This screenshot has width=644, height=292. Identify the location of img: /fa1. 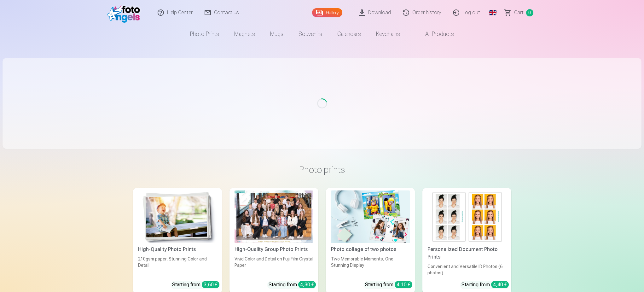
(125, 13).